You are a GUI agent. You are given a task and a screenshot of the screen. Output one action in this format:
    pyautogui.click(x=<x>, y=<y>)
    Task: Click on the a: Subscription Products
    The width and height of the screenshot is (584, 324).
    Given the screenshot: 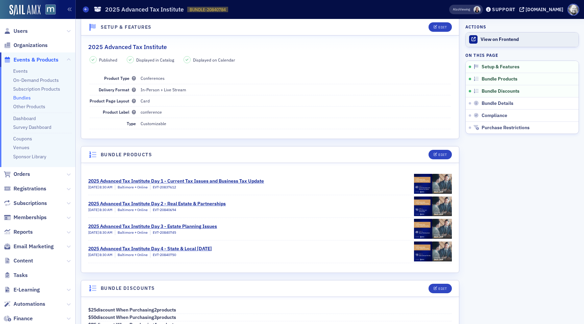 What is the action you would take?
    pyautogui.click(x=36, y=89)
    